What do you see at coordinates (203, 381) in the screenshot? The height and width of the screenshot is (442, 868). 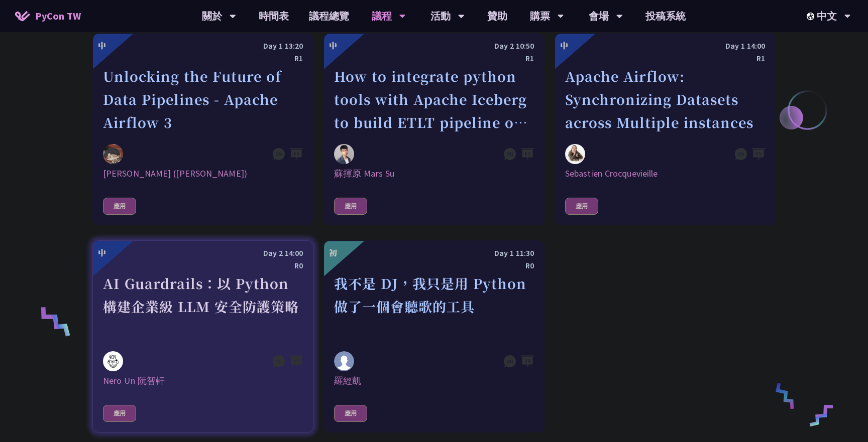 I see `div: Nero Un 阮智軒` at bounding box center [203, 381].